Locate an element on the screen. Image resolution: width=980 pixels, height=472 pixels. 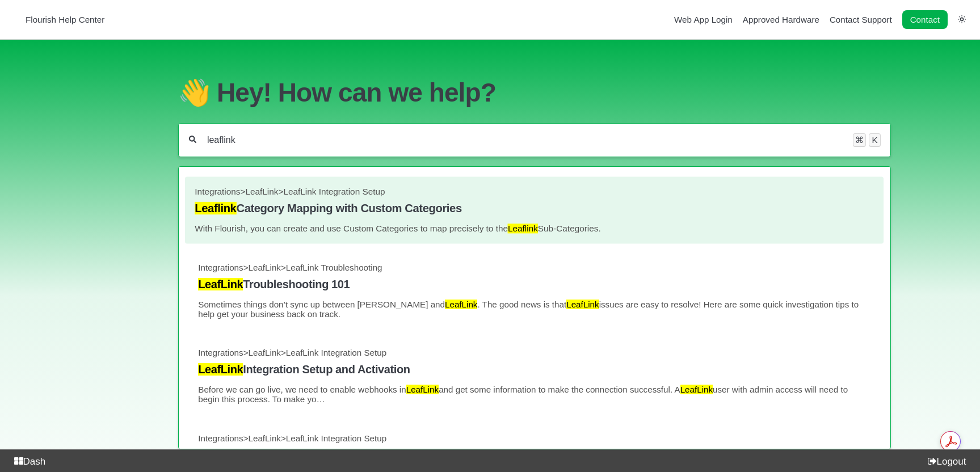
section: Search results is located at coordinates (535, 307).